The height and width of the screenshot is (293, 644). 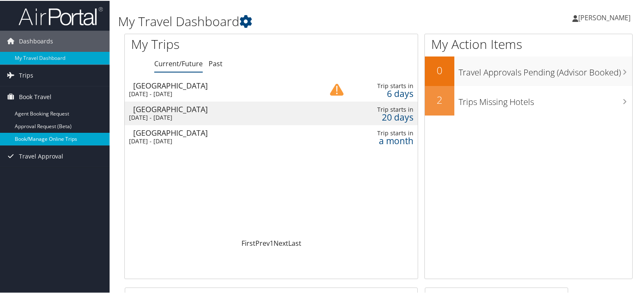 What do you see at coordinates (384, 140) in the screenshot?
I see `div: a month` at bounding box center [384, 140].